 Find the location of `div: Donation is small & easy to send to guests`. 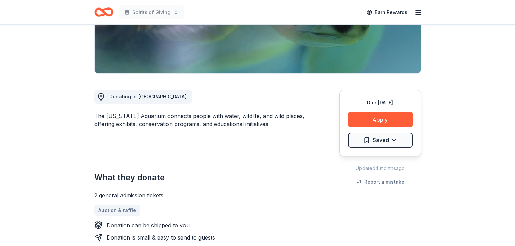

div: Donation is small & easy to send to guests is located at coordinates (161, 237).